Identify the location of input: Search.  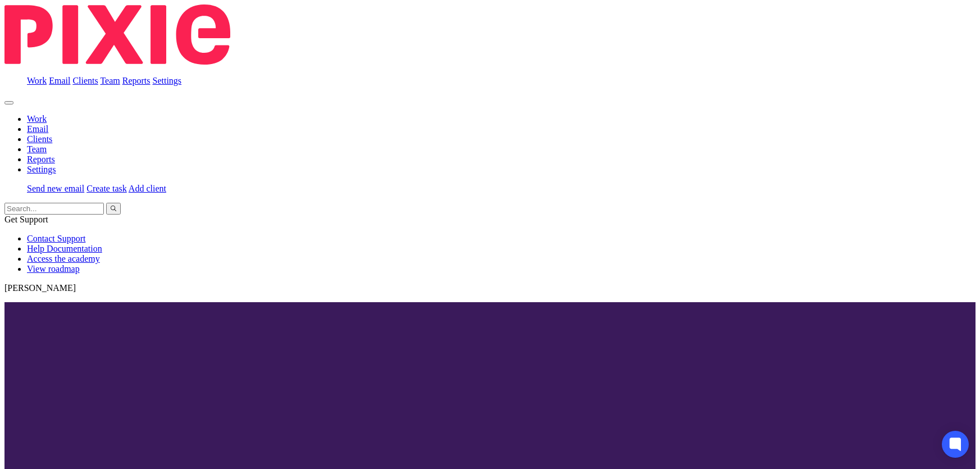
(54, 208).